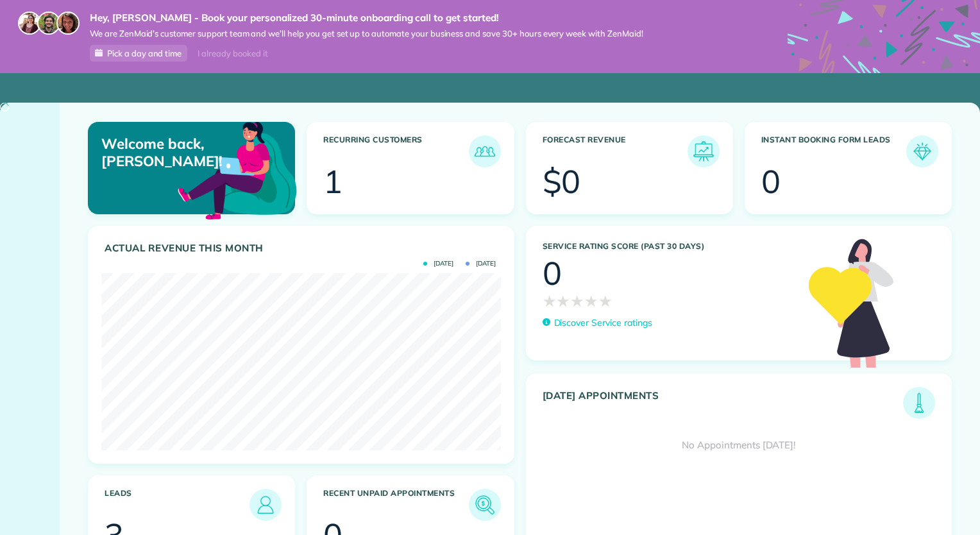  I want to click on a: Discover Service ratings, so click(598, 322).